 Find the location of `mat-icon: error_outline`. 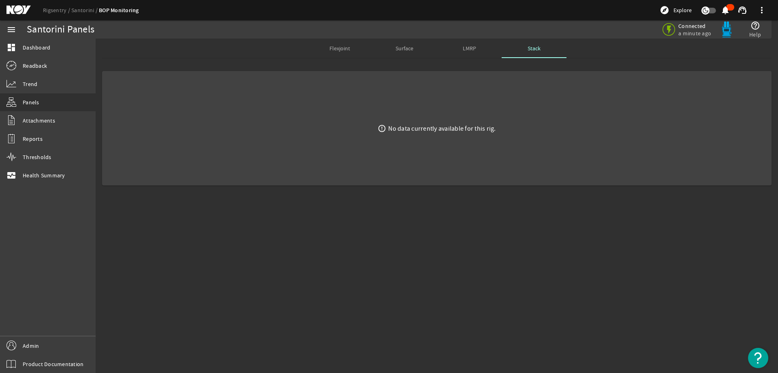

mat-icon: error_outline is located at coordinates (382, 128).